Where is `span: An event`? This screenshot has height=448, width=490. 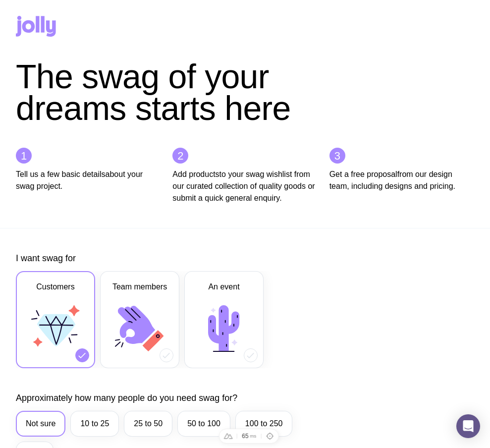 span: An event is located at coordinates (223, 287).